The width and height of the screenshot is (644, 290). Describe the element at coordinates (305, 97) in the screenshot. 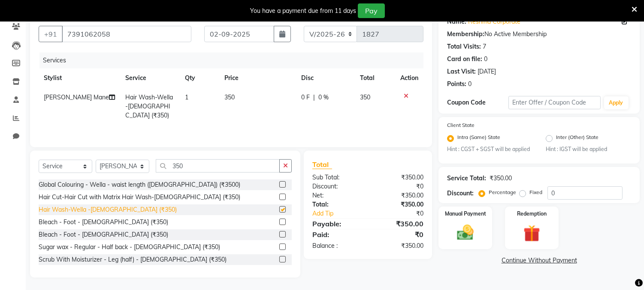

I see `span: 0 F` at that location.